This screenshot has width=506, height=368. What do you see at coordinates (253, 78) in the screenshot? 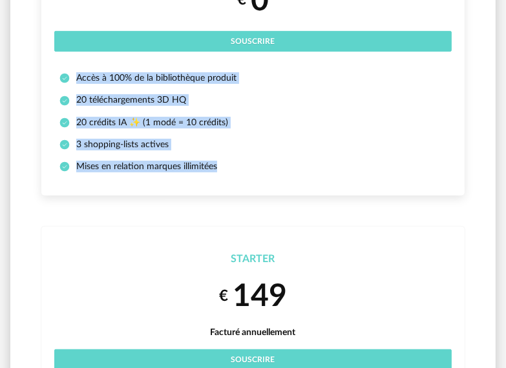
I see `li: Accès à 100% de la bibliothèque produit` at bounding box center [253, 78].